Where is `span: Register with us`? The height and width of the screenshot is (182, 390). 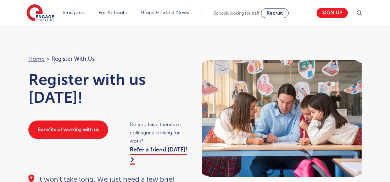
span: Register with us is located at coordinates (73, 59).